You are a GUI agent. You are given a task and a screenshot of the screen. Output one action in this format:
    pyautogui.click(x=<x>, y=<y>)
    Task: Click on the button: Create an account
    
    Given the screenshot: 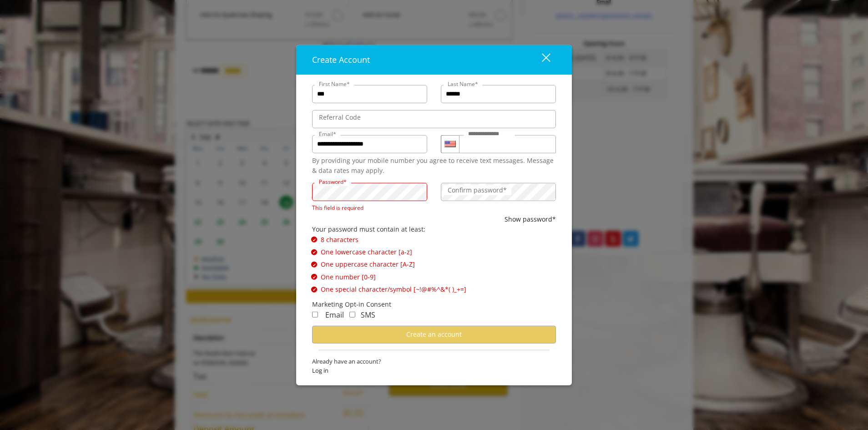 What is the action you would take?
    pyautogui.click(x=434, y=334)
    